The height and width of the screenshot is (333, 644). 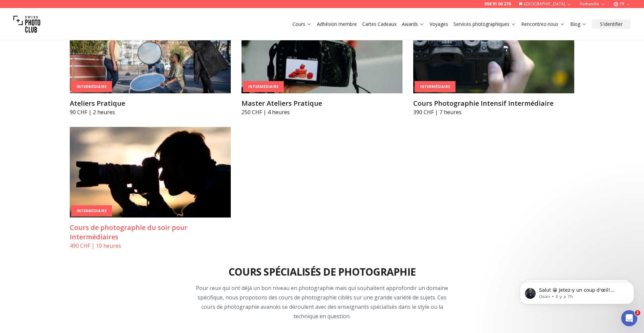 What do you see at coordinates (438, 24) in the screenshot?
I see `button: Voyages` at bounding box center [438, 24].